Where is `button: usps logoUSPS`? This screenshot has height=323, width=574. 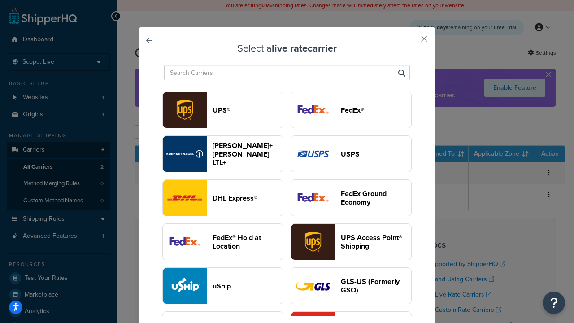
button: usps logoUSPS is located at coordinates (351, 154).